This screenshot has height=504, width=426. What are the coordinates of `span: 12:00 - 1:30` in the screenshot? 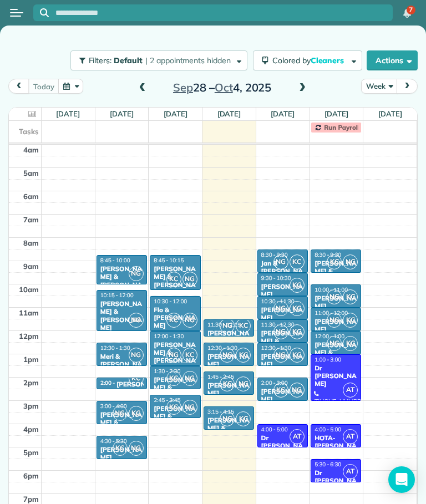 It's located at (169, 336).